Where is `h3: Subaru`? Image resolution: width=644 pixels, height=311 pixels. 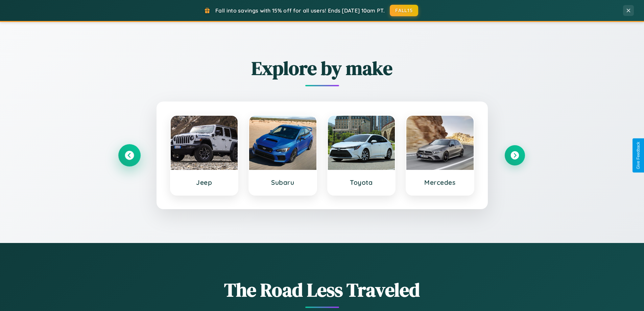 h3: Subaru is located at coordinates (283, 182).